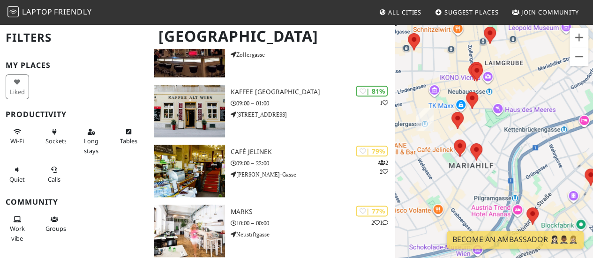 The width and height of the screenshot is (593, 258). Describe the element at coordinates (384, 103) in the screenshot. I see `p: 1` at that location.